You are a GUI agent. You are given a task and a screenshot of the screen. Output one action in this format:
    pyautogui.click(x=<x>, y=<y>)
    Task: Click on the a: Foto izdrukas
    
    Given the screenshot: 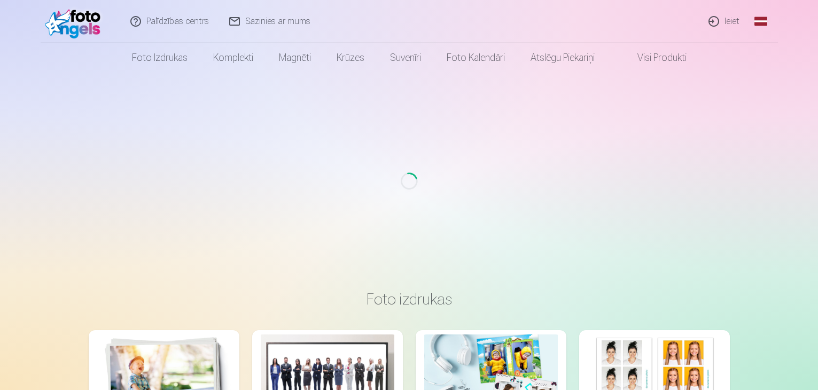 What is the action you would take?
    pyautogui.click(x=160, y=58)
    